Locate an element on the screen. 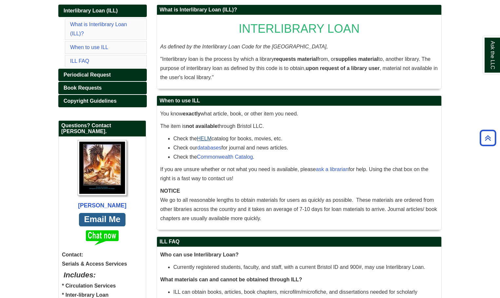 This screenshot has height=298, width=500. span: INTERLIBRARY LOAN is located at coordinates (299, 28).